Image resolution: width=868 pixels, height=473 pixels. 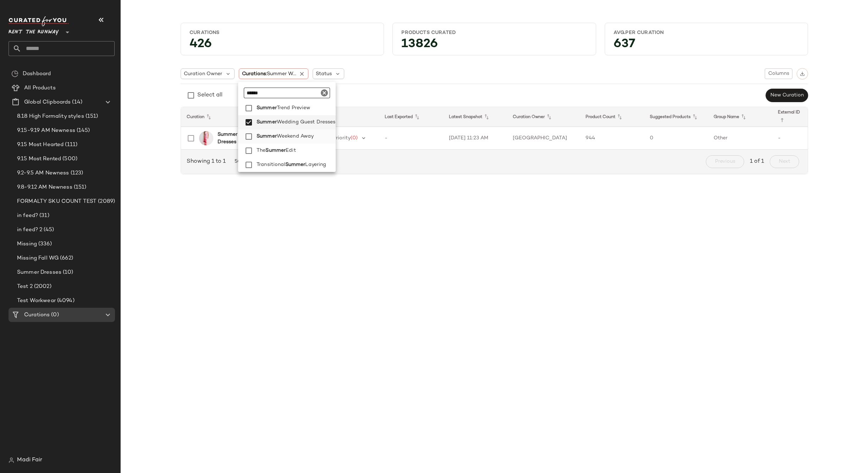 What do you see at coordinates (25, 286) in the screenshot?
I see `span: Test 2` at bounding box center [25, 286].